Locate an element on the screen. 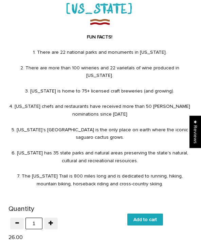 Image resolution: width=201 pixels, height=252 pixels. div: Click to open Judge.me floating reviews tab is located at coordinates (196, 132).